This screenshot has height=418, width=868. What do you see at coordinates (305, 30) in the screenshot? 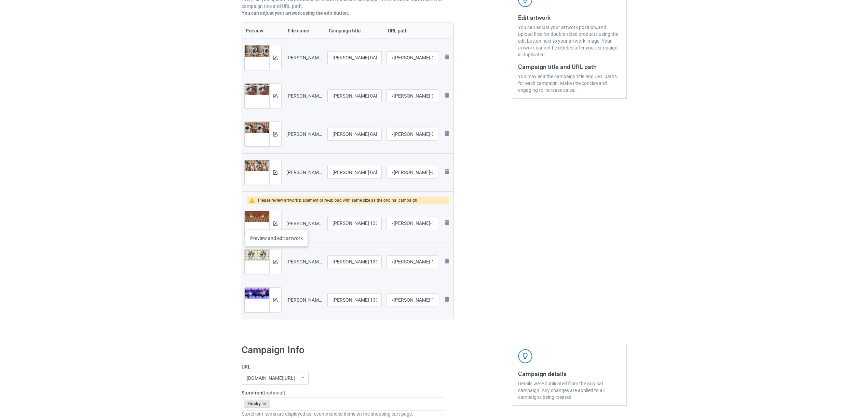
I see `th: File name` at bounding box center [305, 30].